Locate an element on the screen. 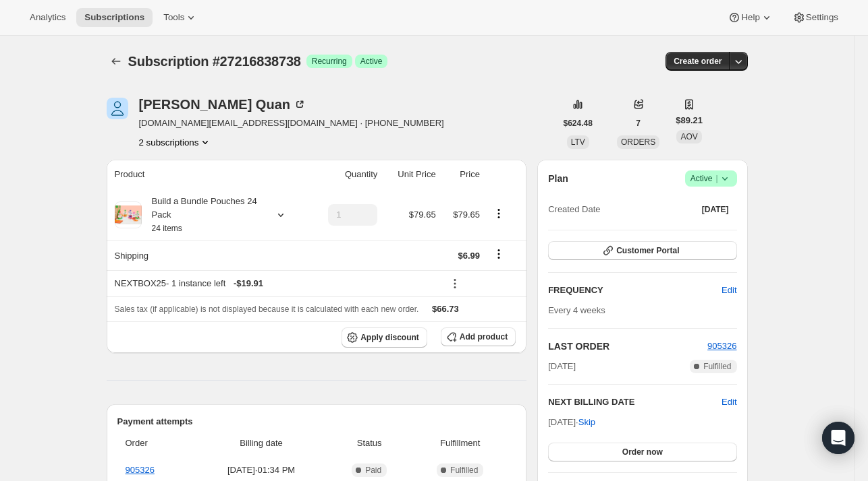 This screenshot has width=868, height=481. h2: Plan is located at coordinates (558, 179).